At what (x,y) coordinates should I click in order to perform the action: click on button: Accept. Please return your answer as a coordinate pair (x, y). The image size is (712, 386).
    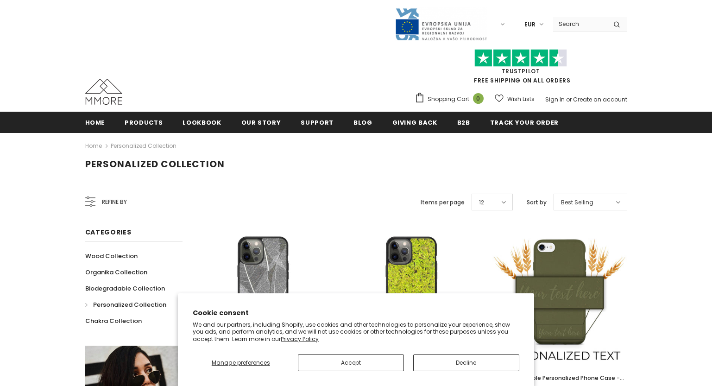
    Looking at the image, I should click on (351, 363).